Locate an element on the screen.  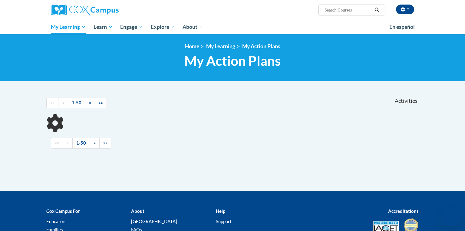
a: Educators is located at coordinates (56, 221).